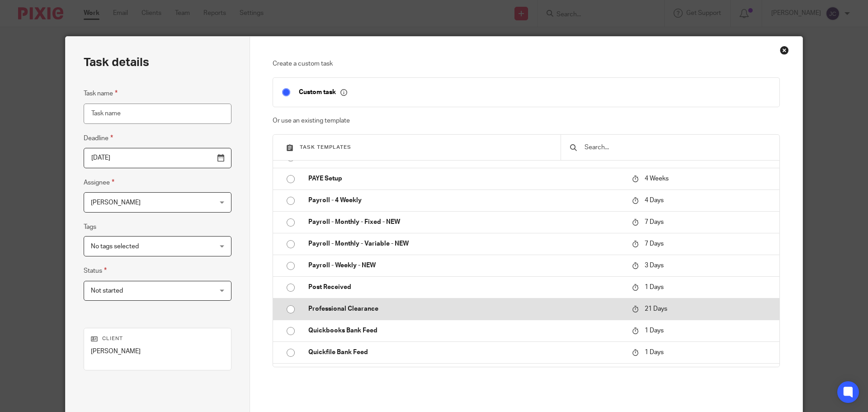  I want to click on p: Payroll - Monthly - Variable - NEW, so click(465, 244).